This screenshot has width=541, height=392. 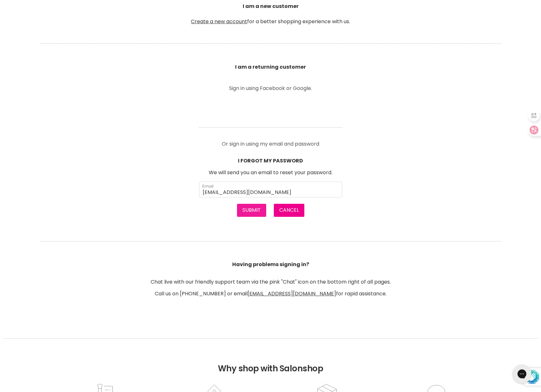 What do you see at coordinates (270, 88) in the screenshot?
I see `p: Sign in using Facebook or Google.` at bounding box center [270, 88].